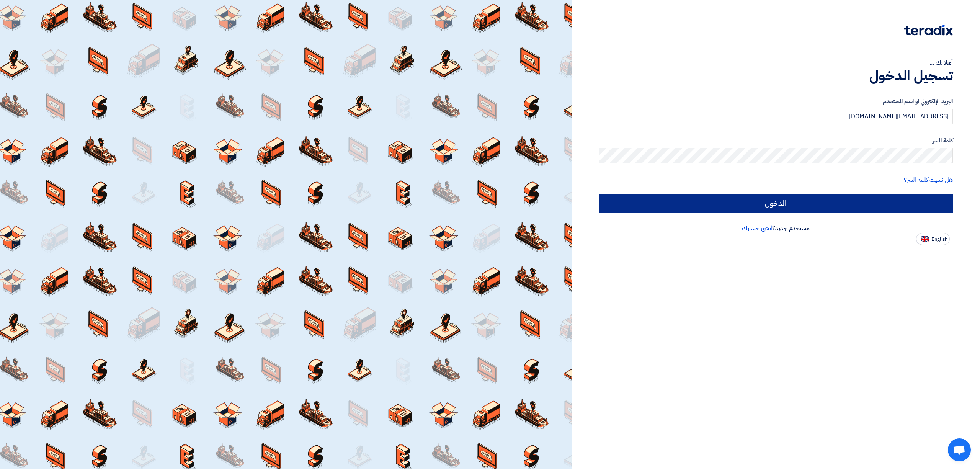 This screenshot has height=469, width=980. Describe the element at coordinates (775, 203) in the screenshot. I see `input: الدخول` at that location.